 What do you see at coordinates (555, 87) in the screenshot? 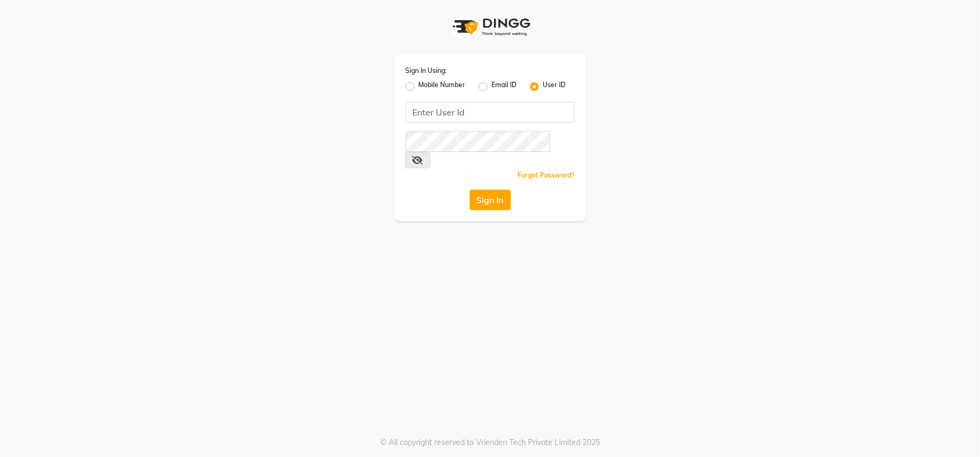
I see `label: User ID` at bounding box center [555, 87].